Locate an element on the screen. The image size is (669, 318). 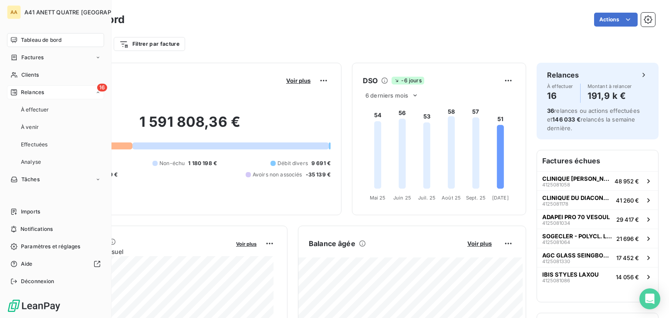
span: AGC GLASS SEINGBOUSE SAS is located at coordinates (577, 255).